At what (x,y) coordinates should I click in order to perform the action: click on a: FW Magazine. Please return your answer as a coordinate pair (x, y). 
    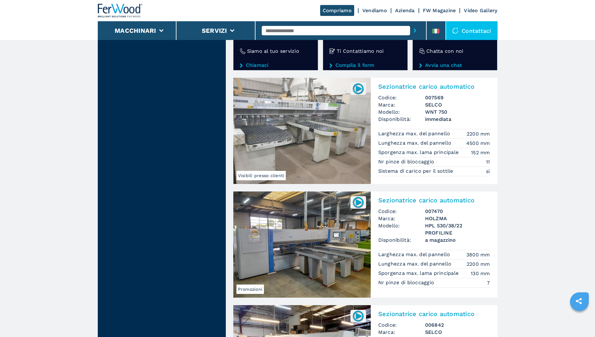
    Looking at the image, I should click on (440, 10).